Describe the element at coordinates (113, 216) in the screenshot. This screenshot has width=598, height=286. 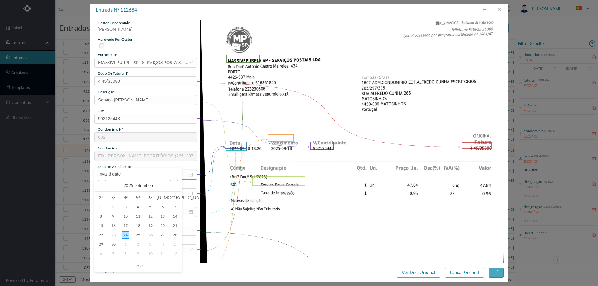
I see `td: 9 de setembro de 2025` at that location.